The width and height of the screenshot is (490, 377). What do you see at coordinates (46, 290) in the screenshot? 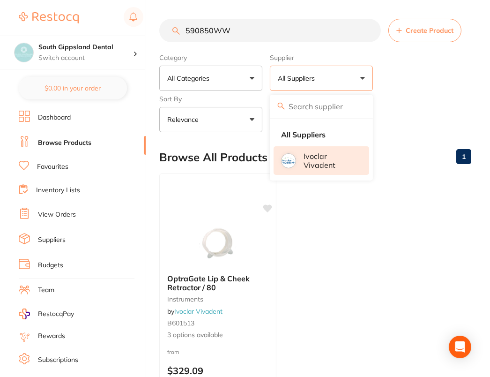
I see `a: Team` at bounding box center [46, 290].